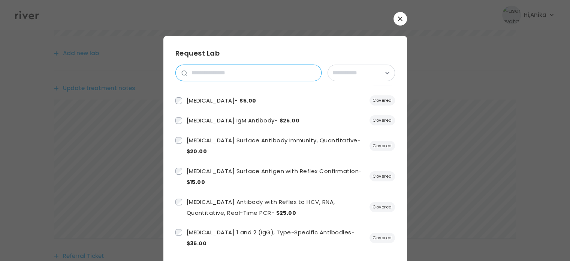  Describe the element at coordinates (179, 232) in the screenshot. I see `input: b54ea946-5cb2-43bb-a210-721b2966ef09` at that location.